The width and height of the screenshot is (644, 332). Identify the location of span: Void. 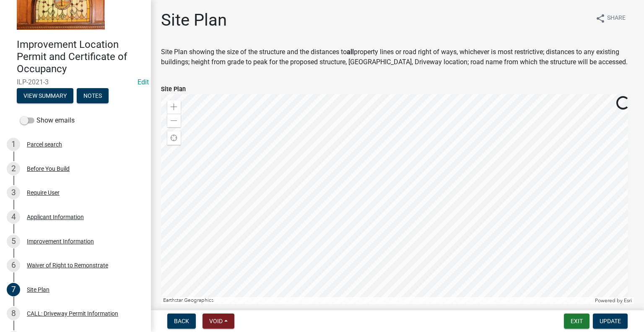
(216, 321).